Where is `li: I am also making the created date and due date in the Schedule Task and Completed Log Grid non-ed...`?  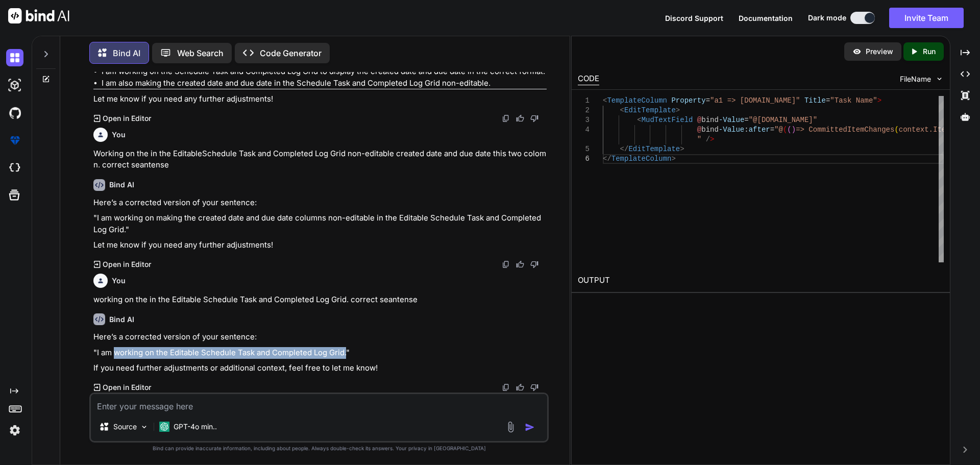 li: I am also making the created date and due date in the Schedule Task and Completed Log Grid non-ed... is located at coordinates (324, 83).